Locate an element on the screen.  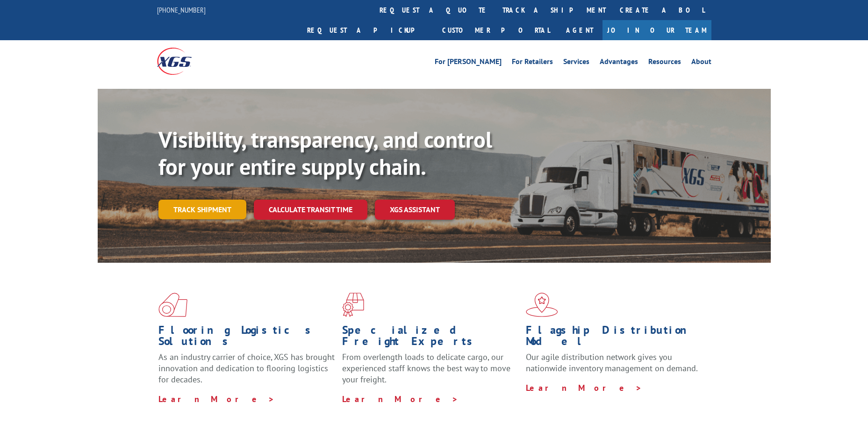
b: Visibility, transparency, and control for your entire supply chain. is located at coordinates (325, 153).